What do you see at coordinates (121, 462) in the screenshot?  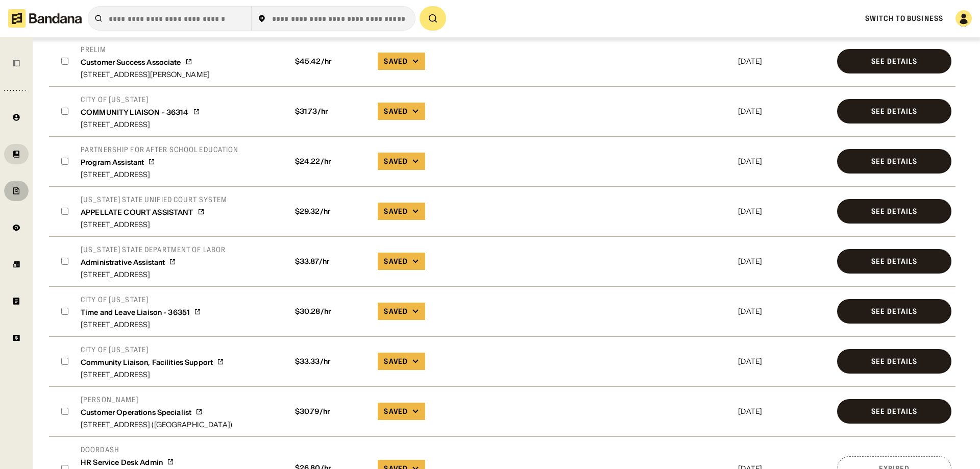 I see `div: HR Service Desk Admin` at bounding box center [121, 462].